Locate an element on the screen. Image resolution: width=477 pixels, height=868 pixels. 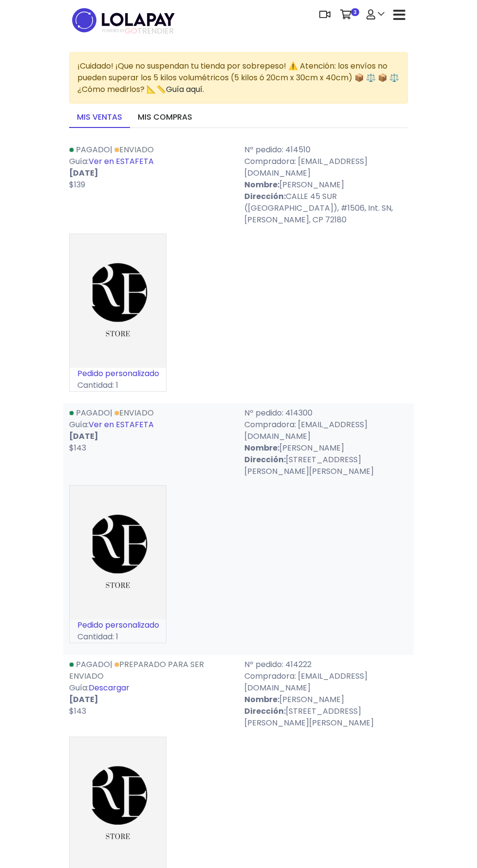
a: Descargar is located at coordinates (109, 687).